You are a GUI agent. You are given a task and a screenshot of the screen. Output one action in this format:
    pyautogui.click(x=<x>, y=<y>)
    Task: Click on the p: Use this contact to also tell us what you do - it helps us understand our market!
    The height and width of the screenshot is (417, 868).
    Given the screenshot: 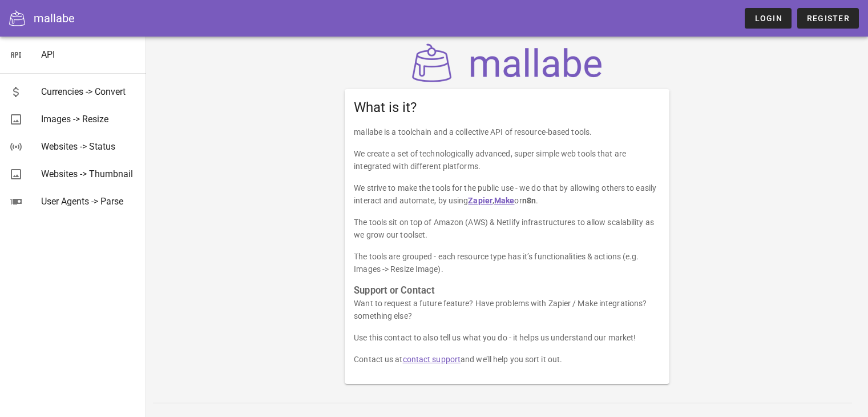 What is the action you would take?
    pyautogui.click(x=507, y=337)
    